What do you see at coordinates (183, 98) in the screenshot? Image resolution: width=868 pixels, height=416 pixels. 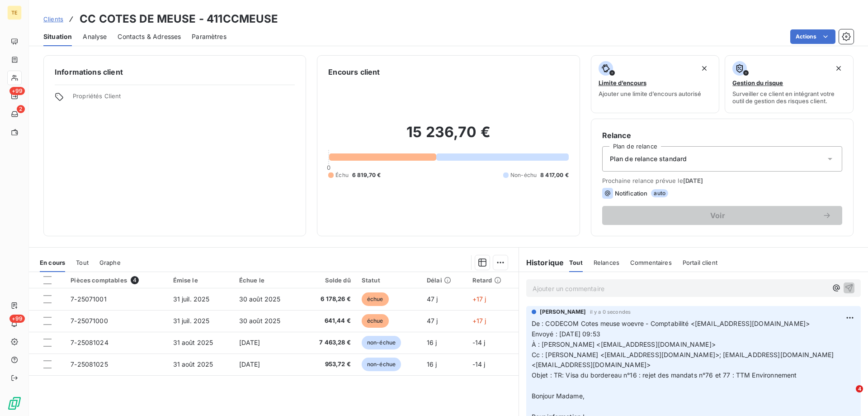 I see `span: Propriétés Client` at bounding box center [183, 98].